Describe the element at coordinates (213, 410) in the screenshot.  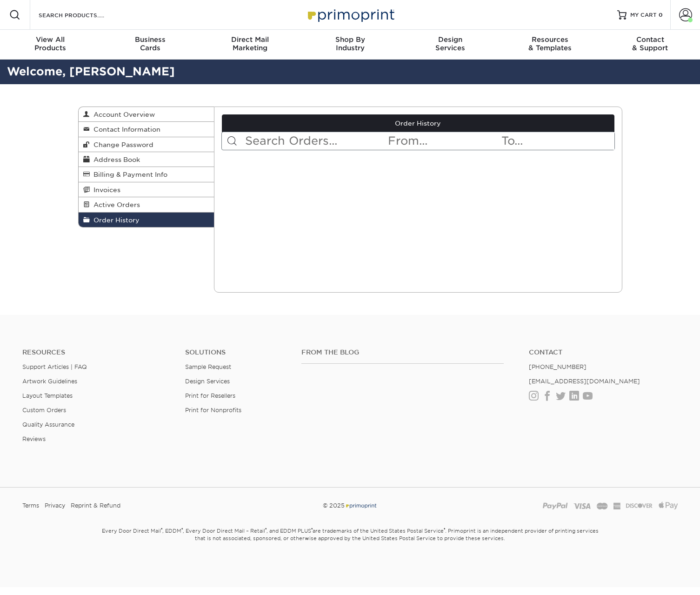
I see `a: Print for Nonprofits` at that location.